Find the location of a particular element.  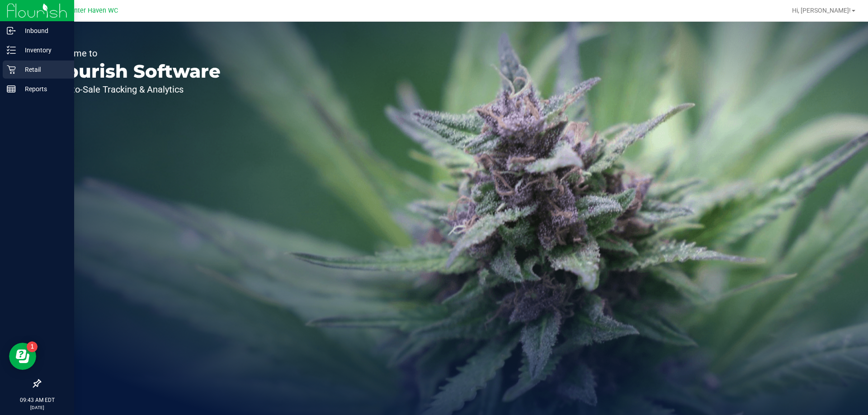

inline-svg: Inventory is located at coordinates (12, 50).